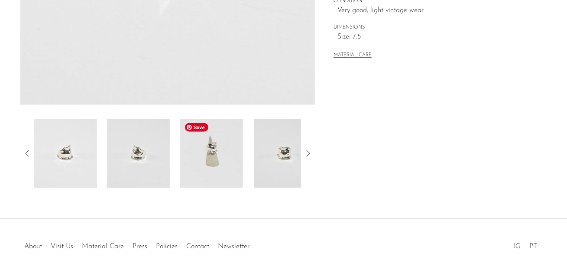 This screenshot has height=260, width=567. What do you see at coordinates (197, 127) in the screenshot?
I see `span: Save` at bounding box center [197, 127].